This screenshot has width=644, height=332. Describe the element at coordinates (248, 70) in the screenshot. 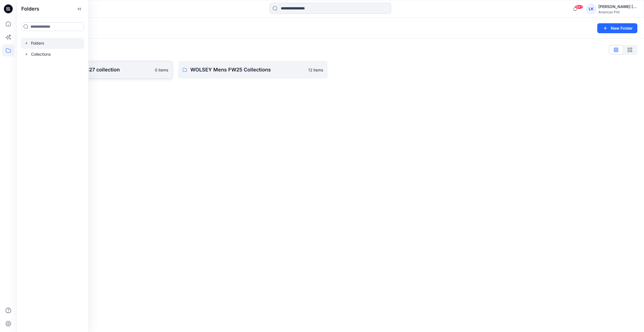

I see `p: WOLSEY Mens FW25 Collections` at that location.